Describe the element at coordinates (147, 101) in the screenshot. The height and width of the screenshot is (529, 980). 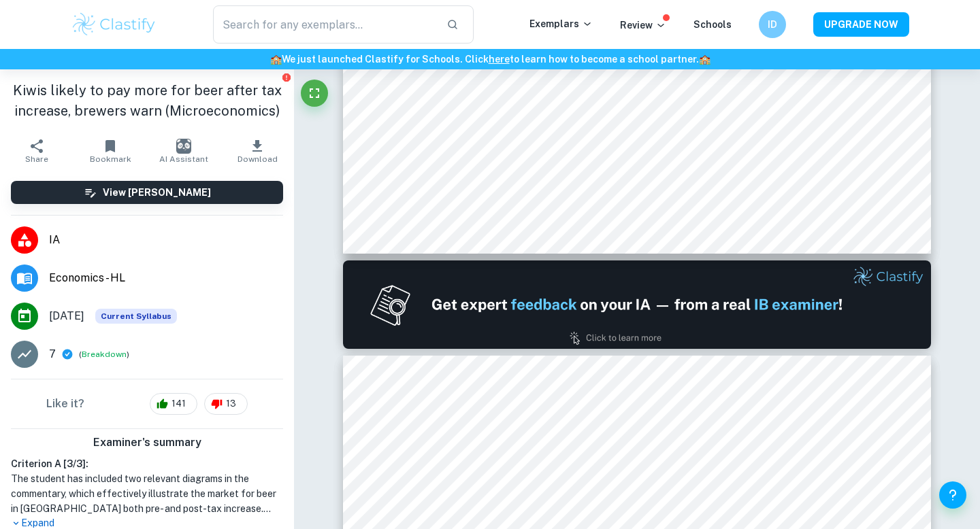
I see `h1: Kiwis likely to pay more for beer after tax increase, brewers warn (Microeconomics)` at that location.